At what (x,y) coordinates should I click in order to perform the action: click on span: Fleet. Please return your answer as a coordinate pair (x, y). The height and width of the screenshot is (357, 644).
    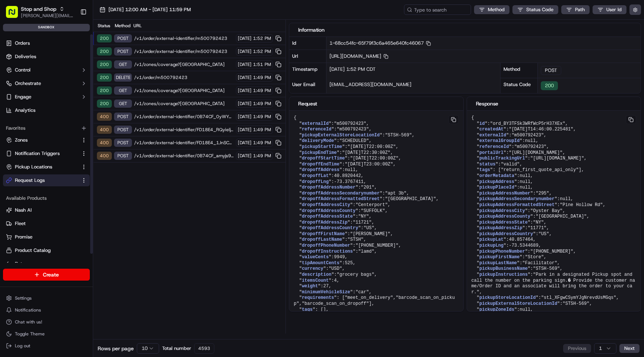
    Looking at the image, I should click on (20, 224).